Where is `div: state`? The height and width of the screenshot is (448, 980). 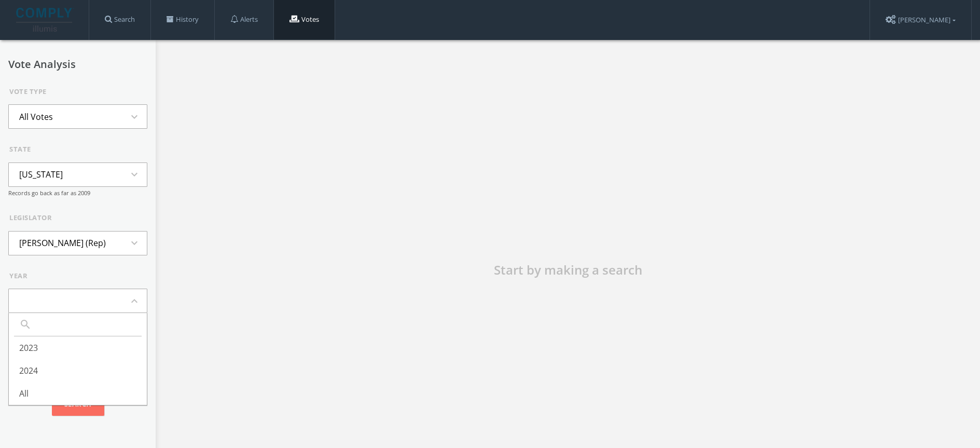 div: state is located at coordinates (78, 149).